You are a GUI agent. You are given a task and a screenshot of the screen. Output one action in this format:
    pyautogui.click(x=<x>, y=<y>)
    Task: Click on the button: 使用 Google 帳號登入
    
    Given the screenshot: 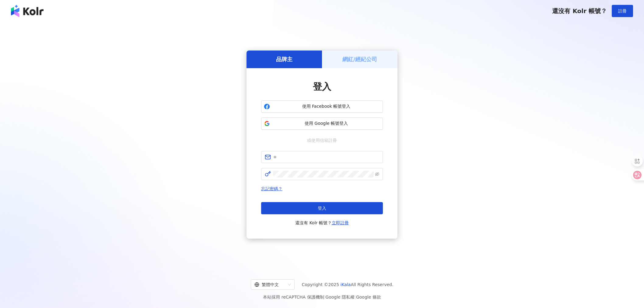 What is the action you would take?
    pyautogui.click(x=322, y=123)
    